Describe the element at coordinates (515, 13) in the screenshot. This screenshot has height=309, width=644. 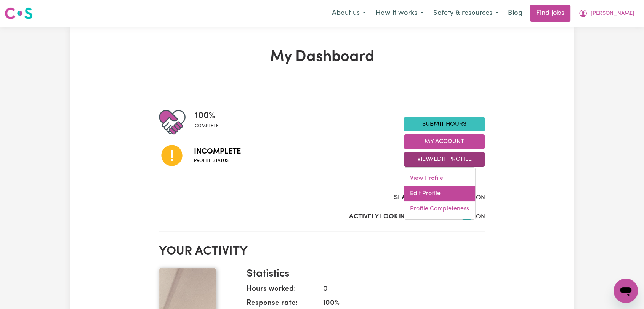
I see `a: Blog` at that location.